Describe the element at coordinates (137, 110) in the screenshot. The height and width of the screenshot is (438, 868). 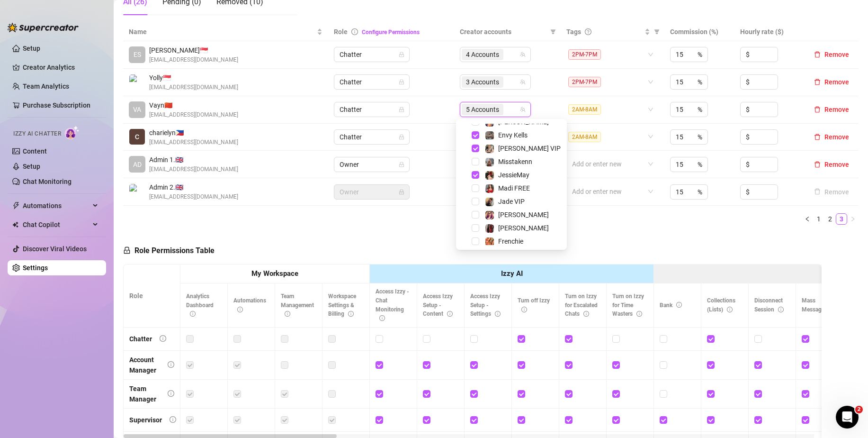
I see `span: VA` at that location.